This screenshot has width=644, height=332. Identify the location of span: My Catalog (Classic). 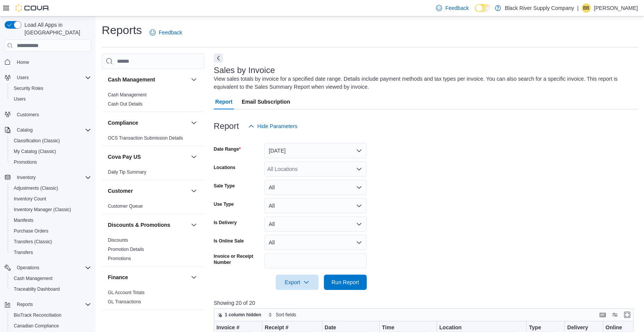
(35, 152).